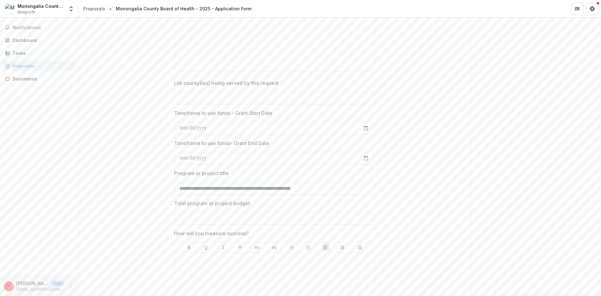 This screenshot has width=601, height=296. Describe the element at coordinates (41, 40) in the screenshot. I see `div: Dashboard` at that location.